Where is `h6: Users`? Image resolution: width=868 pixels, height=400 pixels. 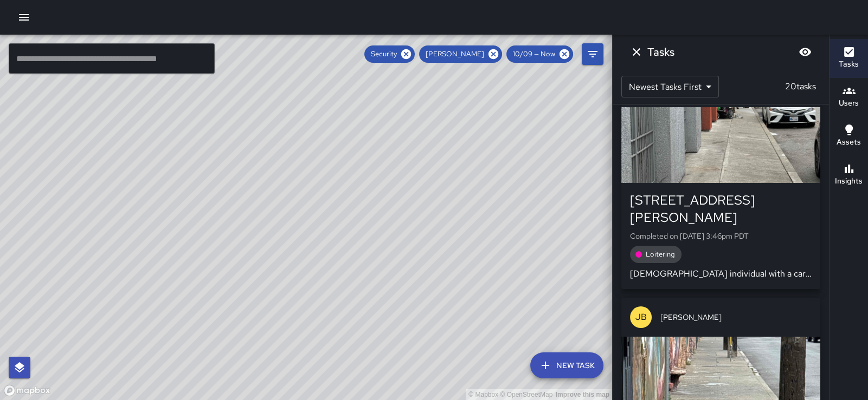
h6: Users is located at coordinates (848, 103).